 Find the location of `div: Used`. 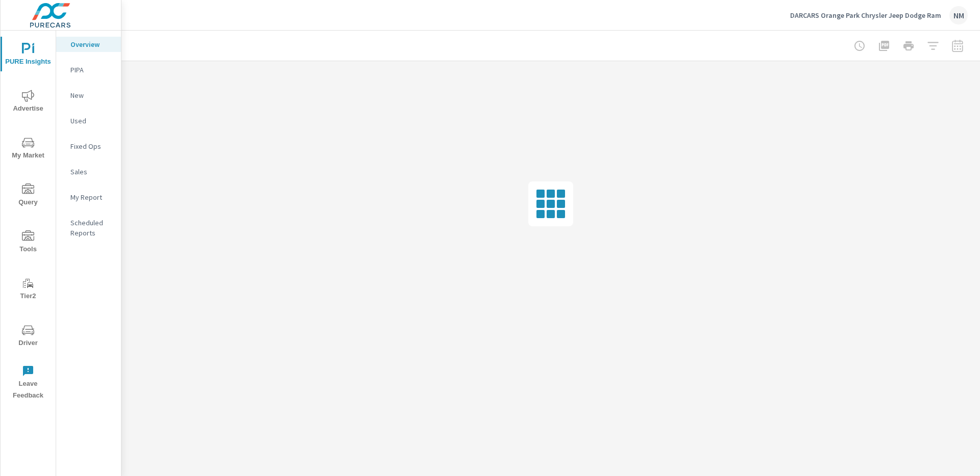

div: Used is located at coordinates (88, 121).